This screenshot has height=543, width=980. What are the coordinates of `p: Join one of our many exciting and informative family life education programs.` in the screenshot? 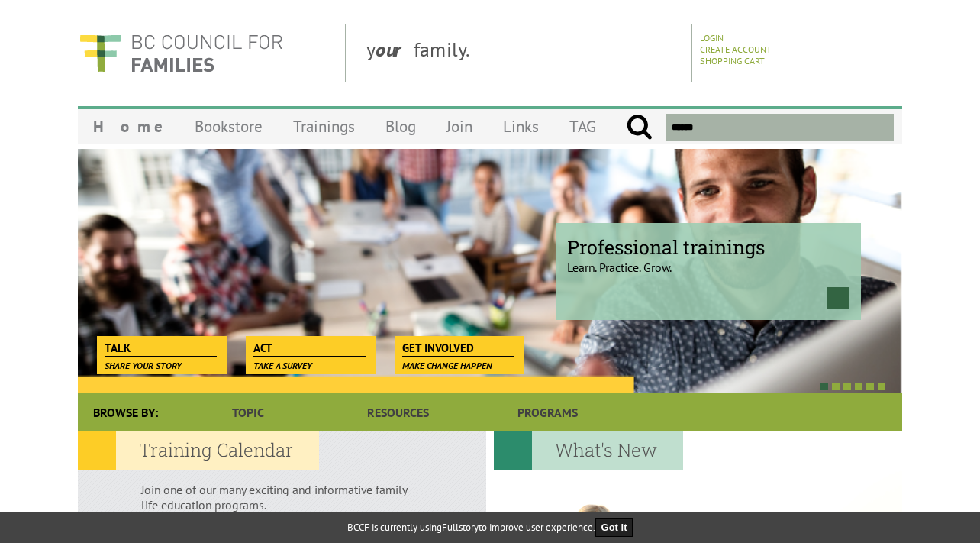 It's located at (282, 497).